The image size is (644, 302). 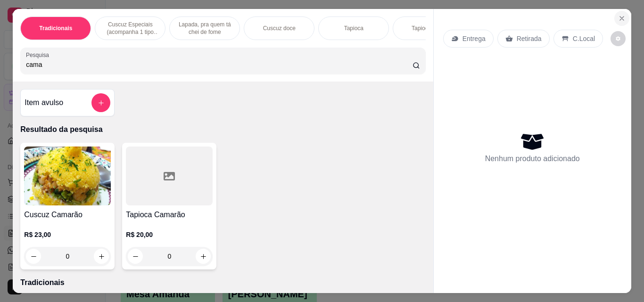 I want to click on p: Entrega, so click(x=474, y=38).